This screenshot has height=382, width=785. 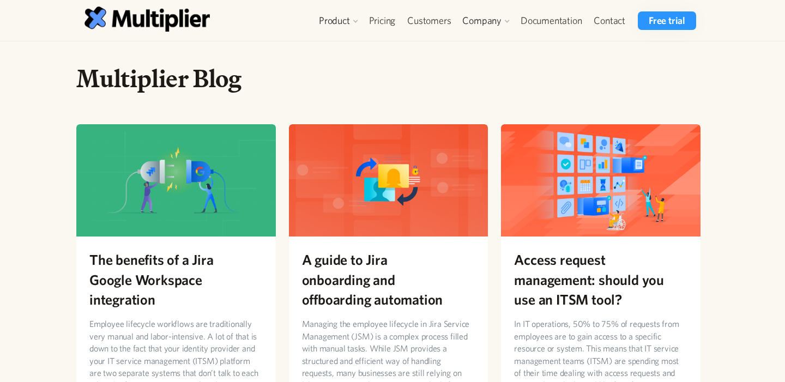 I want to click on h1: Multiplier Blog, so click(x=388, y=78).